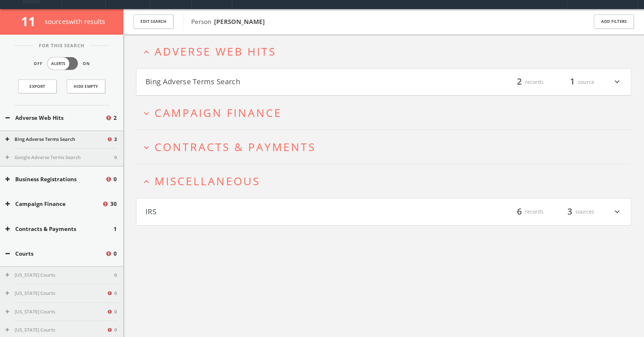 The image size is (644, 337). I want to click on button: expand_moreContracts & Payments, so click(387, 147).